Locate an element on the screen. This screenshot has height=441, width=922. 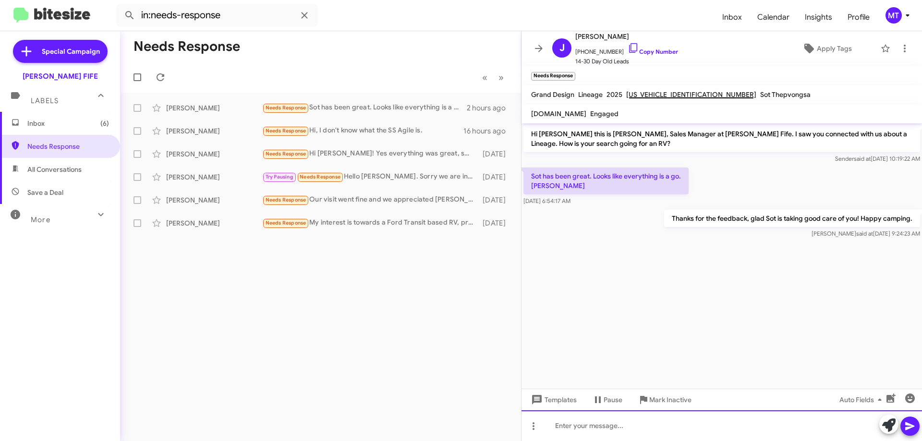
span: More is located at coordinates (40, 220).